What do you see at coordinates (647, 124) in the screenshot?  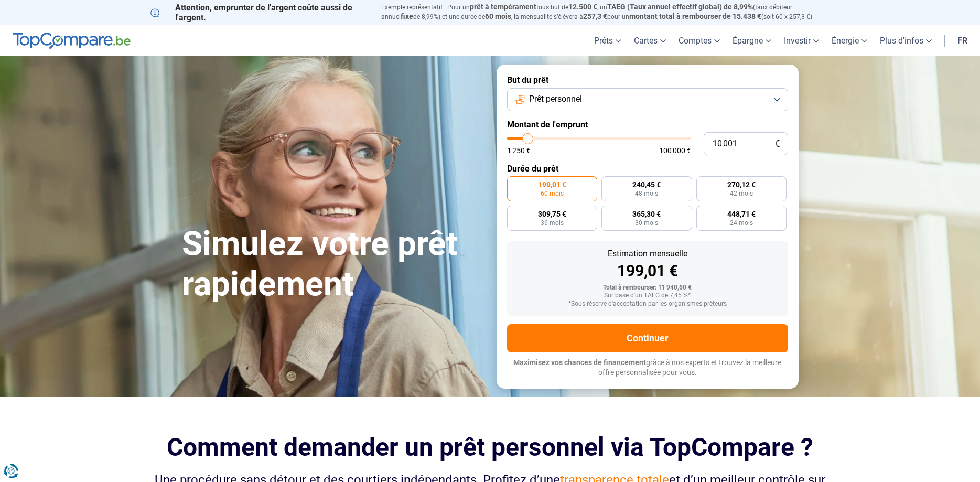 I see `label: Montant de l'emprunt` at bounding box center [647, 124].